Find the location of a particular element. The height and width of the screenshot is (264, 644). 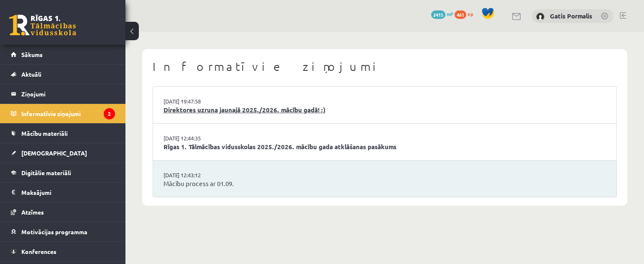

span: mP is located at coordinates (450, 14).